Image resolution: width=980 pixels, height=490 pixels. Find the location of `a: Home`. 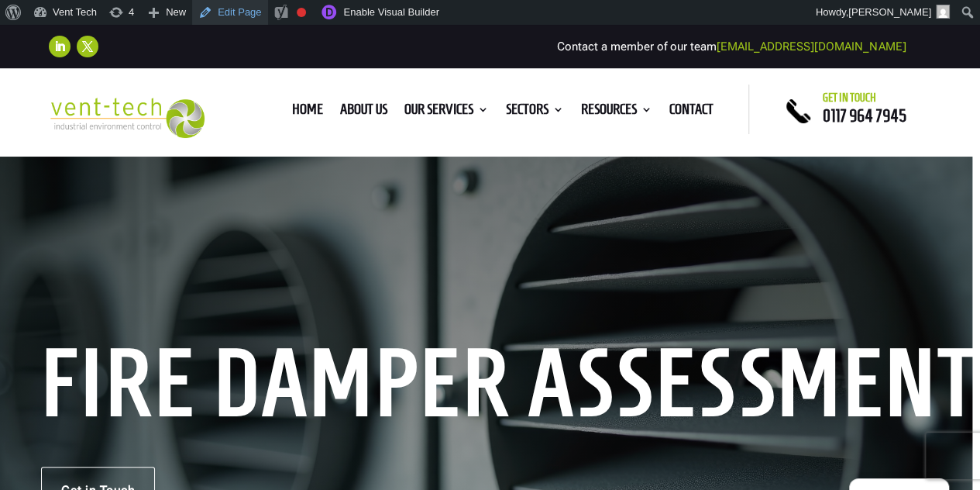

a: Home is located at coordinates (308, 113).